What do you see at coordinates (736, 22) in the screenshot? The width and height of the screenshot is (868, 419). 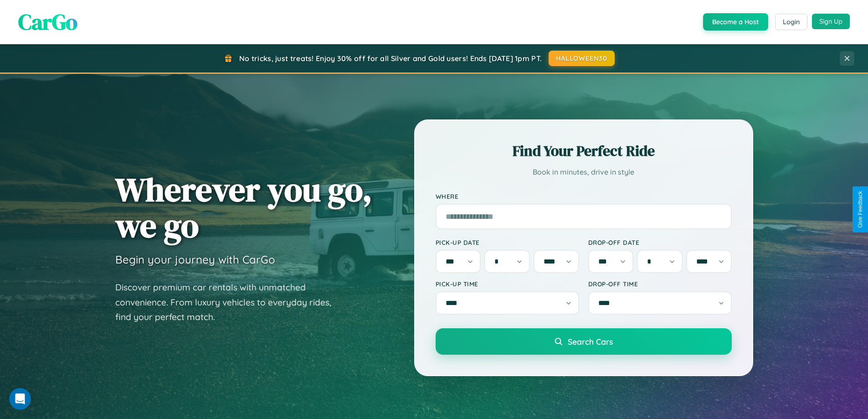 I see `button: Become a Host` at bounding box center [736, 22].